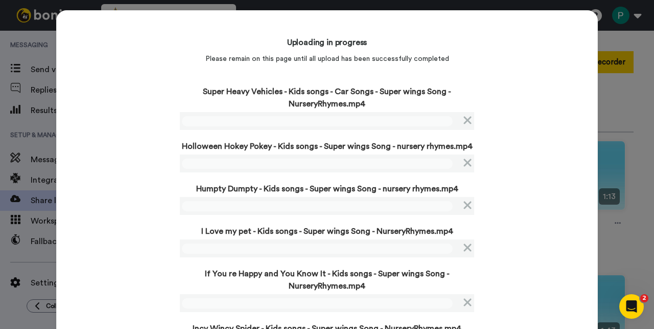  I want to click on span: 2, so click(645, 298).